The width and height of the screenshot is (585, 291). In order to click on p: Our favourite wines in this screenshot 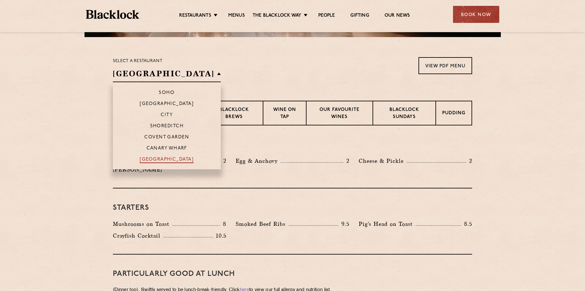, I will do `click(339, 114)`.